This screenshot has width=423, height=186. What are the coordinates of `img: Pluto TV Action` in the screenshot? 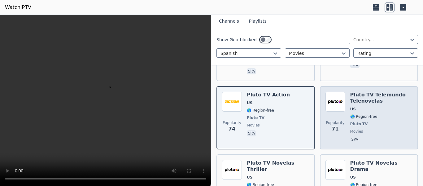 It's located at (232, 102).